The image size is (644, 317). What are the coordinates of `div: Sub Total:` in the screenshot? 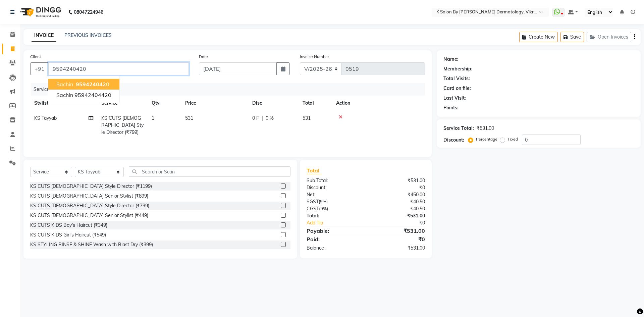 It's located at (333, 180).